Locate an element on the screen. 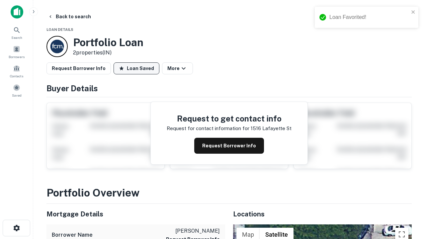  a: Search is located at coordinates (17, 33).